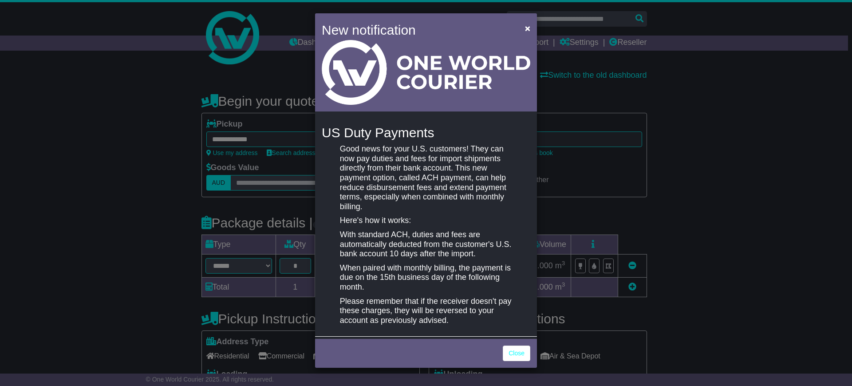  I want to click on p: Please remember that if the receiver doesn't pay these charges, they will be reversed to your acc..., so click(426, 311).